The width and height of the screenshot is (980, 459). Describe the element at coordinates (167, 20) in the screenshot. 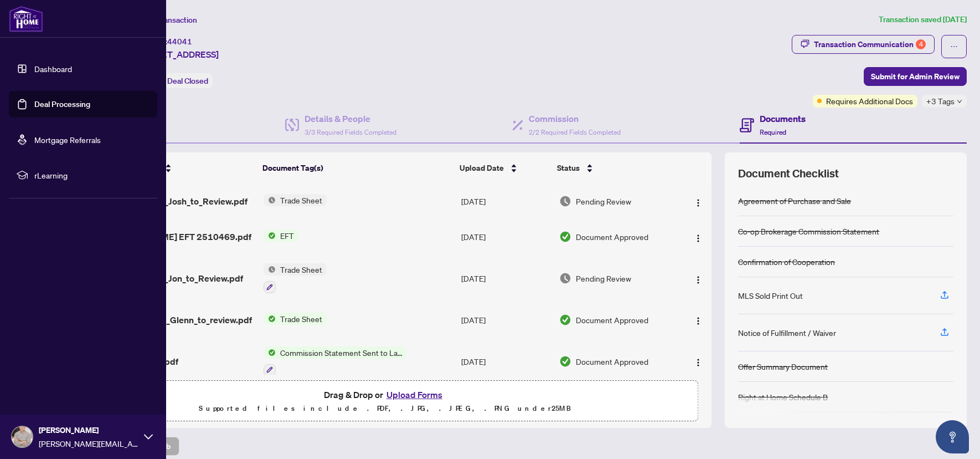

I see `span: View Transaction` at that location.